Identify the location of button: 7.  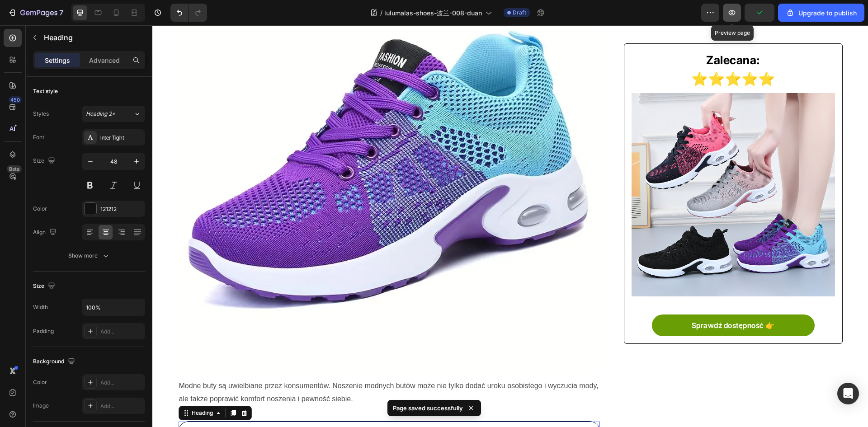
(35, 13).